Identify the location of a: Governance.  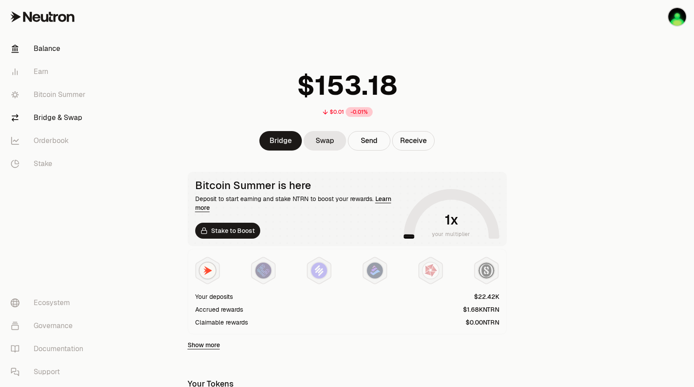
(50, 326).